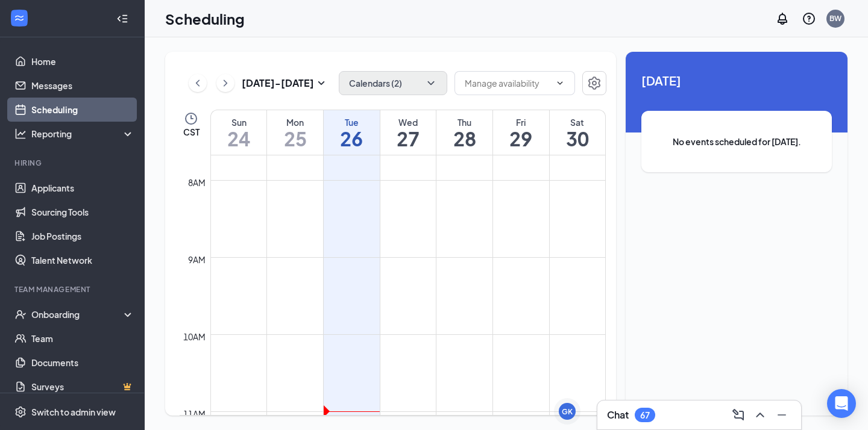  I want to click on h1: Scheduling, so click(205, 19).